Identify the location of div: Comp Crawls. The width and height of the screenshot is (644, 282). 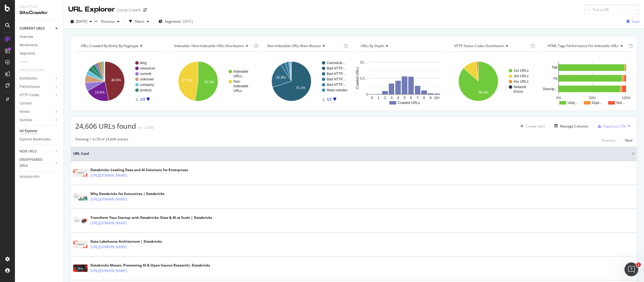
(129, 10).